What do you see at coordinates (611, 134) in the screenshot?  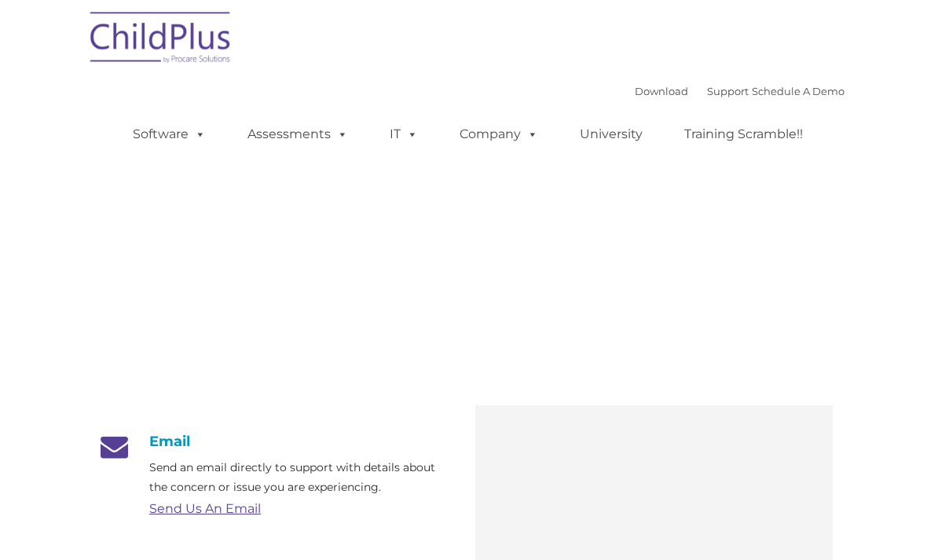 I see `a: University` at bounding box center [611, 134].